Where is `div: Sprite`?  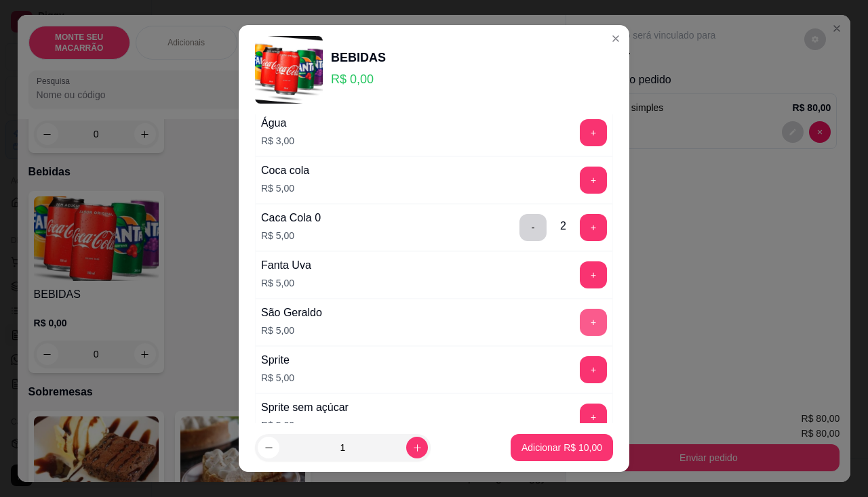 div: Sprite is located at coordinates (277, 360).